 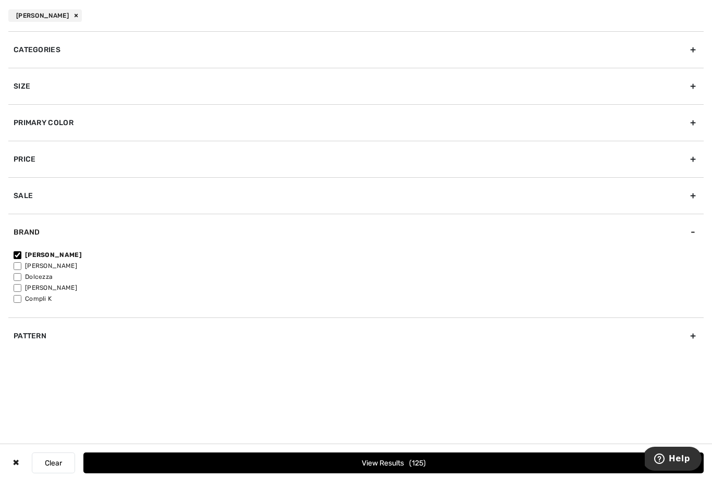 I want to click on div: Sale, so click(x=356, y=196).